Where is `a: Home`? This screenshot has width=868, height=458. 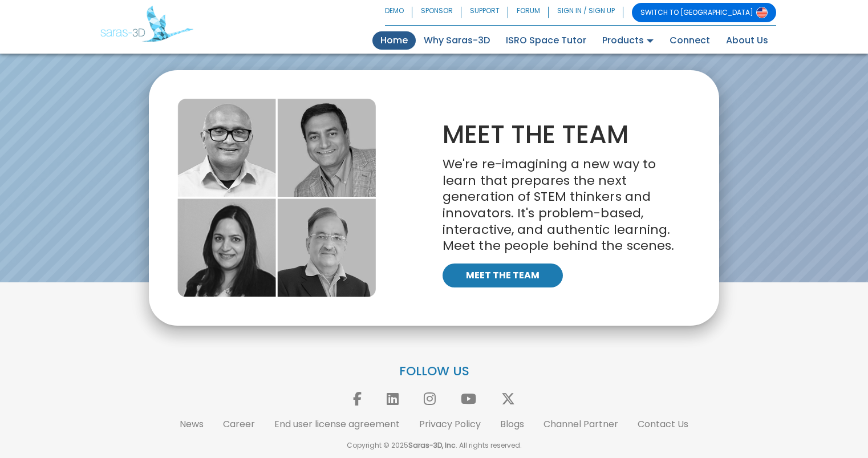 a: Home is located at coordinates (394, 41).